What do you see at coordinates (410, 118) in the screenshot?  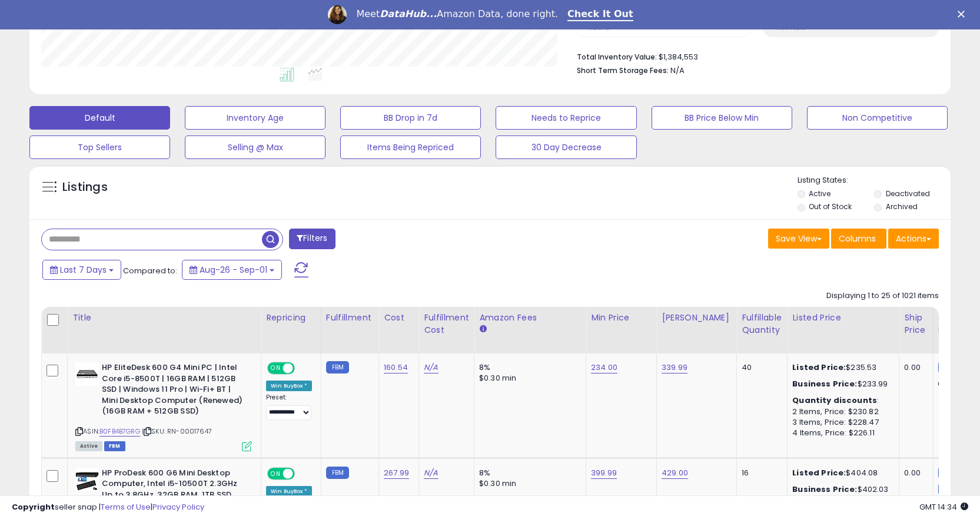 I see `button: BB Drop in 7d` at bounding box center [410, 118].